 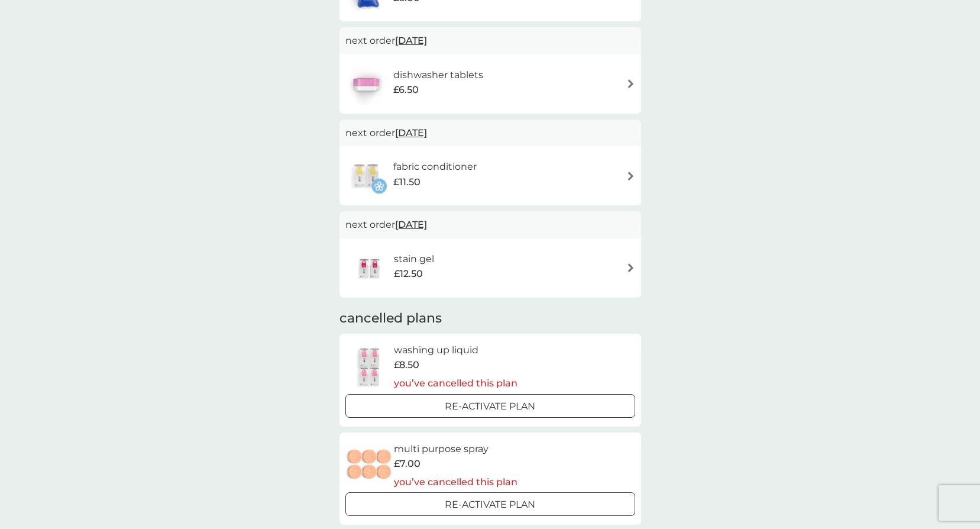 I want to click on span: £7.00, so click(x=407, y=464).